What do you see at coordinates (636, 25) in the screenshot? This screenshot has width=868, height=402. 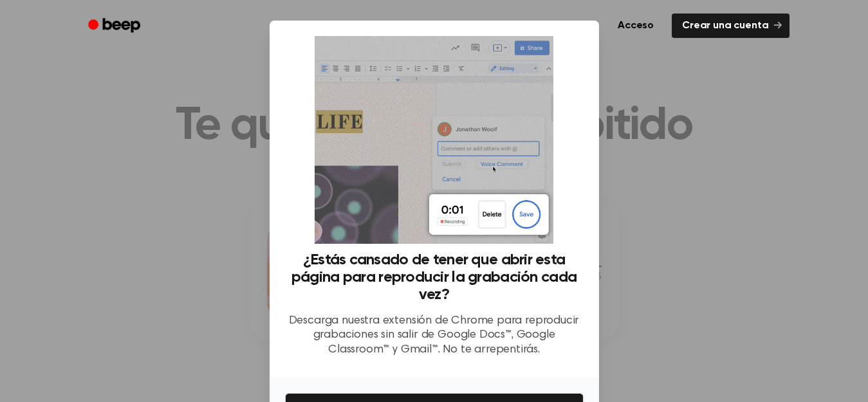 I see `a: Acceso` at bounding box center [636, 25].